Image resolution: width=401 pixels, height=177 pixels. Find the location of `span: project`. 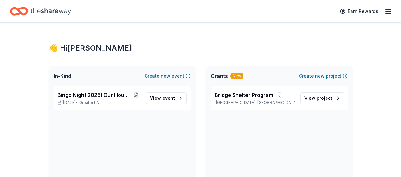

span: project is located at coordinates (324, 98).